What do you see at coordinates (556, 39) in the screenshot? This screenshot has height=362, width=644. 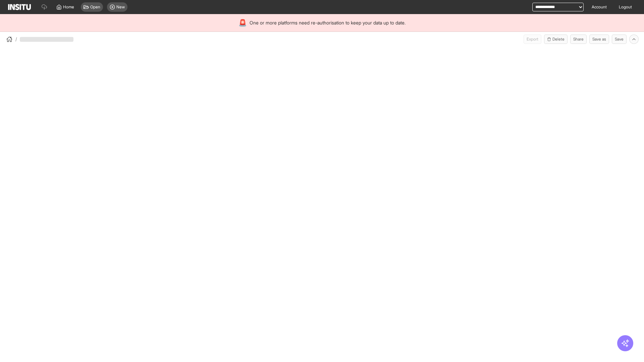 I see `button: Delete` at bounding box center [556, 39].